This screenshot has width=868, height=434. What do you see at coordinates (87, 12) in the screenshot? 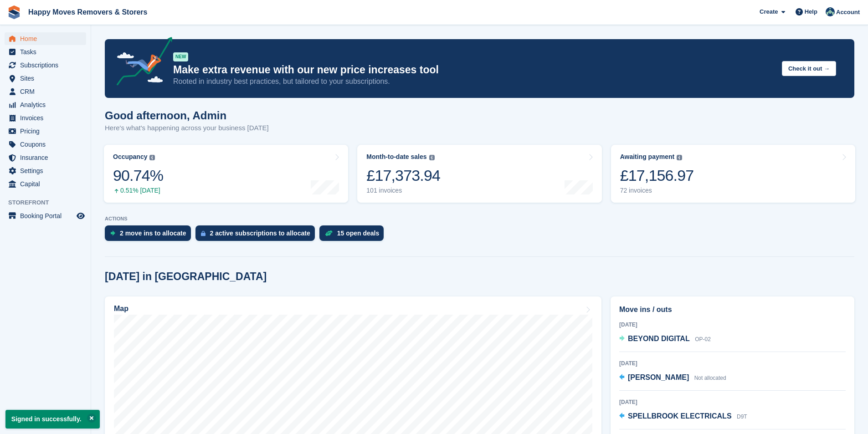
I see `a: Happy Moves Removers & Storers` at bounding box center [87, 12].